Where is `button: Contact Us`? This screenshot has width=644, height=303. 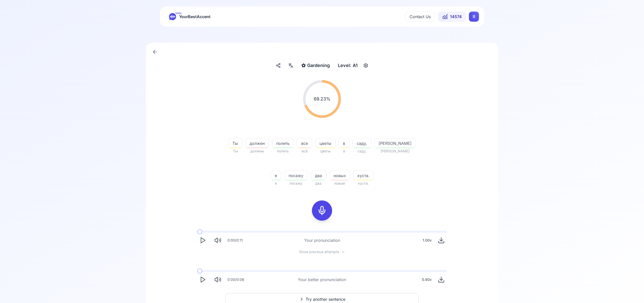 button: Contact Us is located at coordinates (420, 17).